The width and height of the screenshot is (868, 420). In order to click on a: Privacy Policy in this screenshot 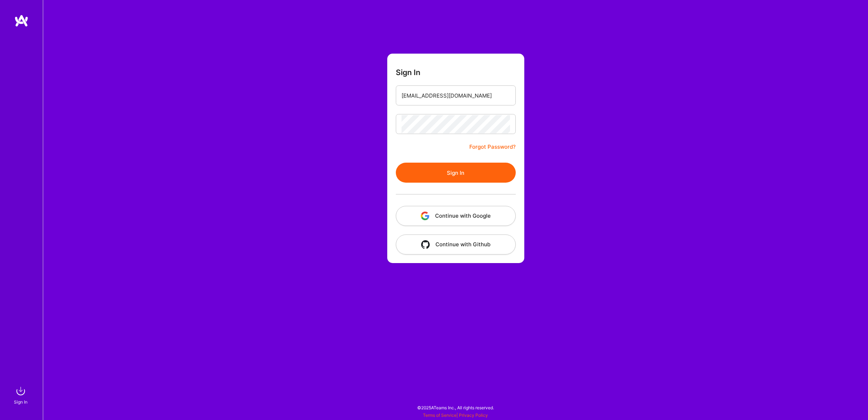, I will do `click(473, 414)`.